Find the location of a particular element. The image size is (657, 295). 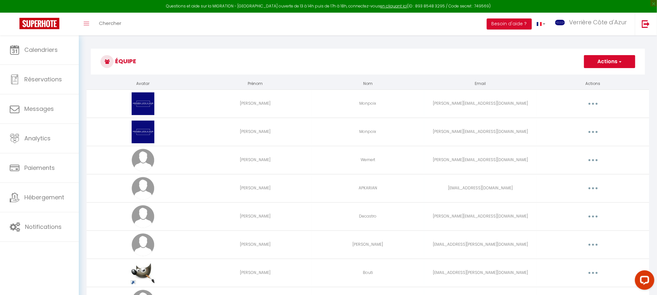

h3: Équipe is located at coordinates (368, 62).